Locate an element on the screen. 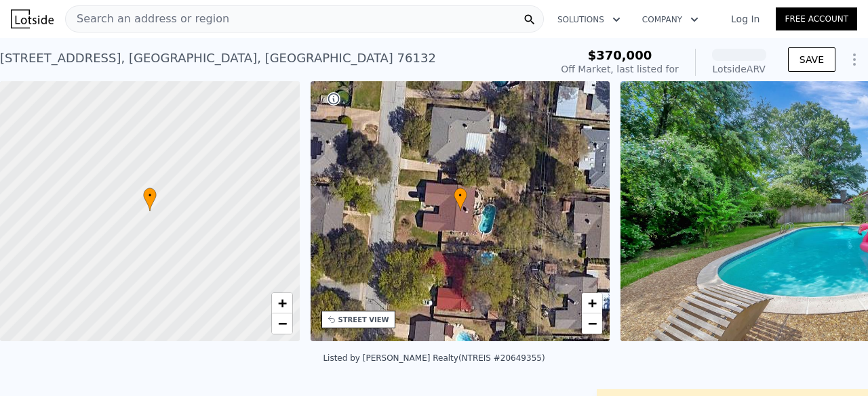 The width and height of the screenshot is (868, 396). div: Off Market, last listed for is located at coordinates (620, 69).